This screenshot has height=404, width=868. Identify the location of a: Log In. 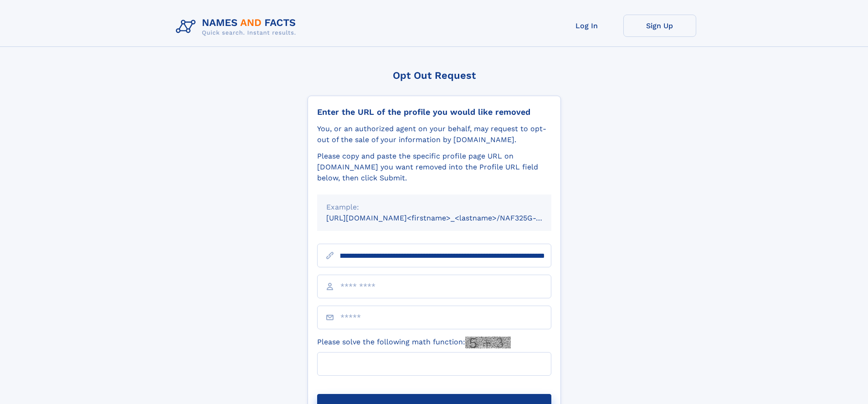
(587, 26).